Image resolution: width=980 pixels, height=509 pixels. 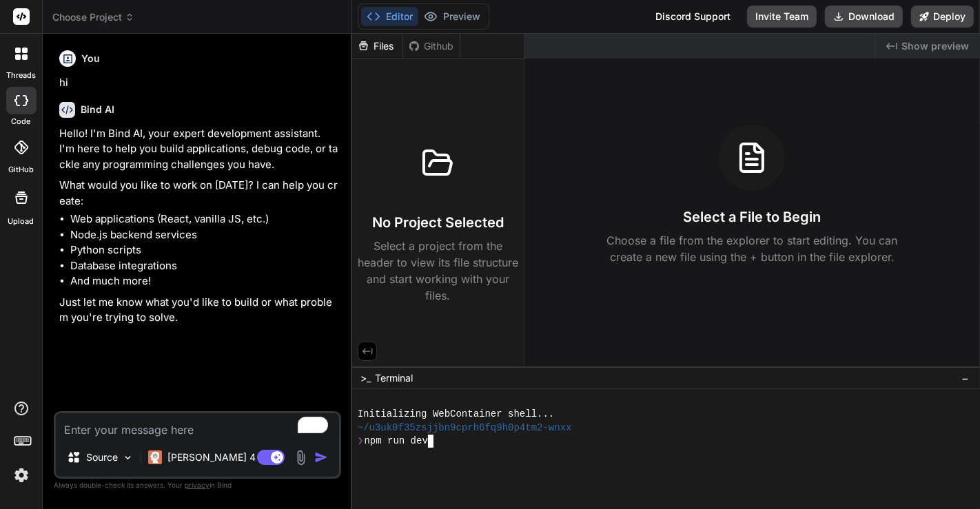 I want to click on button: Deploy, so click(x=943, y=16).